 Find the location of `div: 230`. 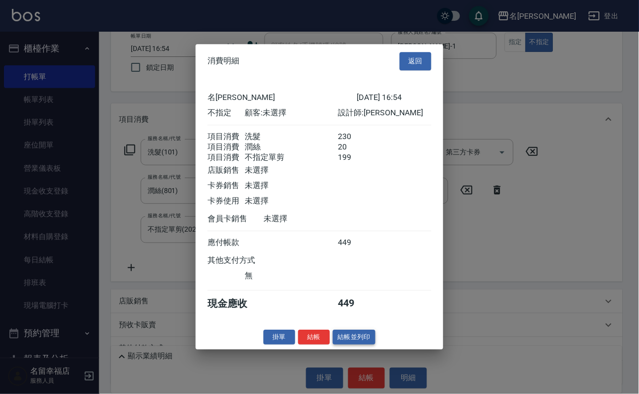

div: 230 is located at coordinates (357, 137).